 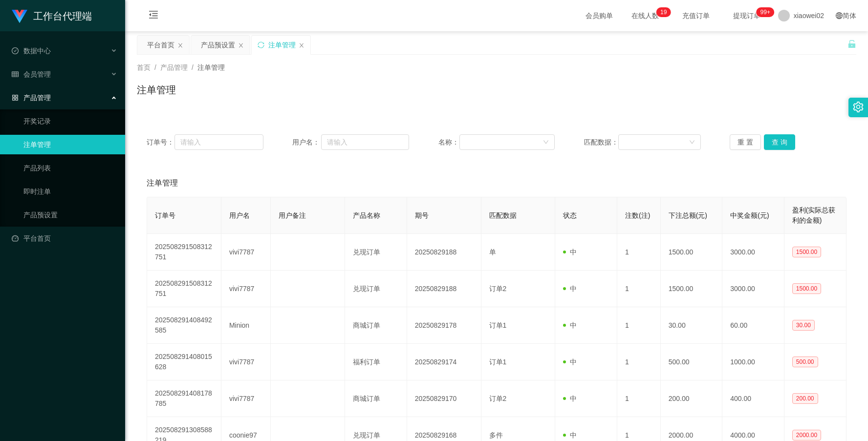 I want to click on td: 202508291408178785, so click(x=184, y=399).